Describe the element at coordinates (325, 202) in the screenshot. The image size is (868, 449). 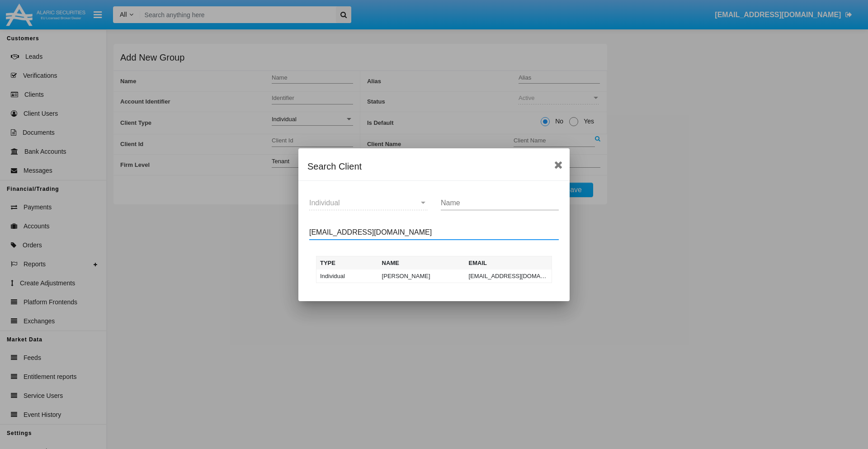
I see `span: Individual` at that location.